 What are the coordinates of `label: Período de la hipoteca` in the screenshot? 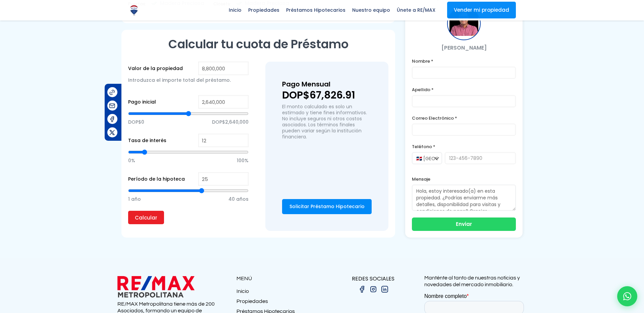 It's located at (156, 179).